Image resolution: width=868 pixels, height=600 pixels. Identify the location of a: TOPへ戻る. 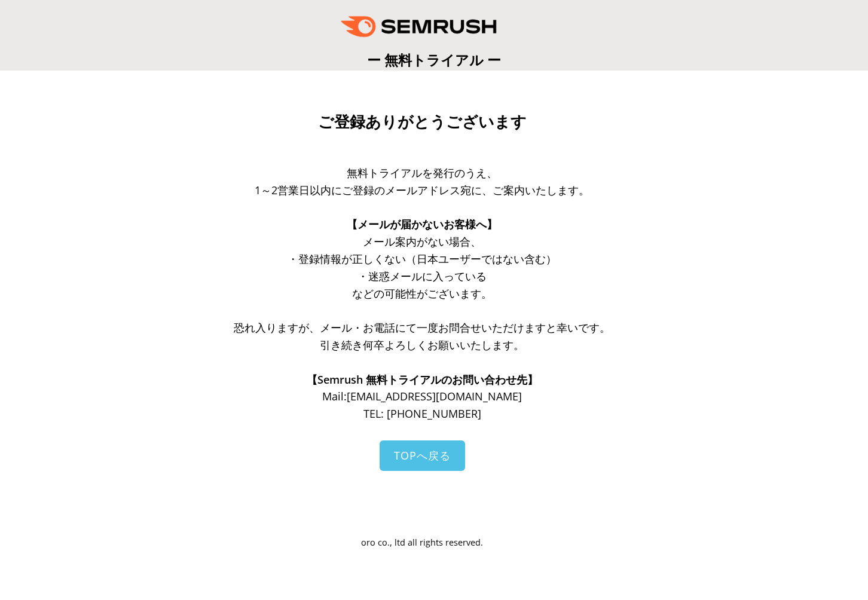
(422, 455).